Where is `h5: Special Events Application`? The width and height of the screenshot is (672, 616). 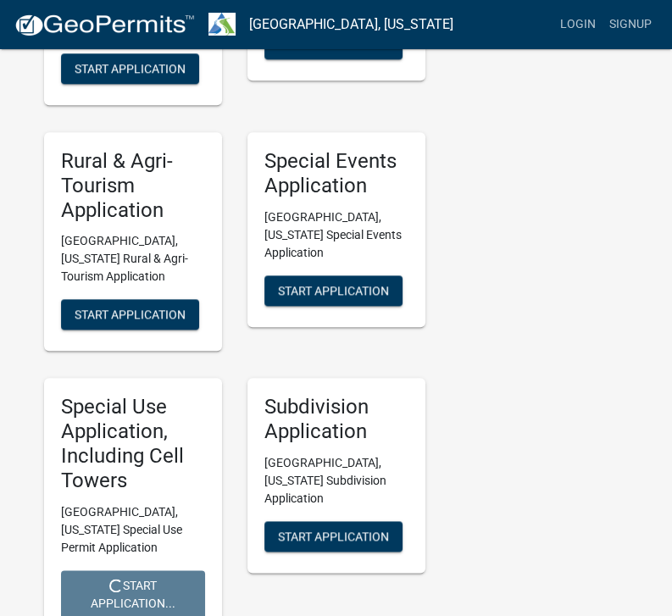
h5: Special Events Application is located at coordinates (336, 174).